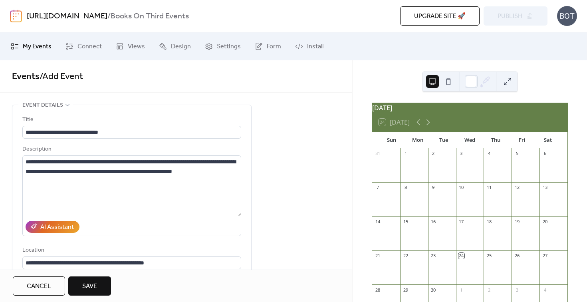 Image resolution: width=587 pixels, height=302 pixels. I want to click on div: 16, so click(433, 221).